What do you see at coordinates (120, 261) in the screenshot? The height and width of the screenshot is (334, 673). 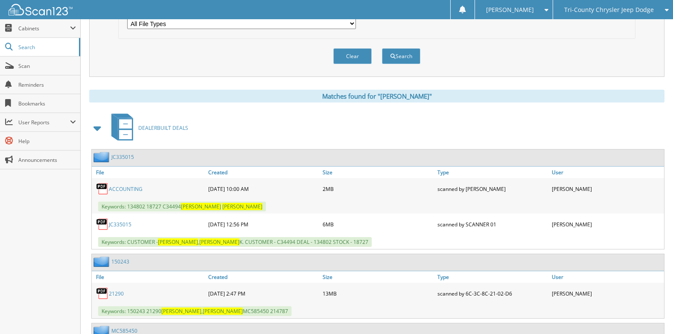 I see `a: 150243` at bounding box center [120, 261].